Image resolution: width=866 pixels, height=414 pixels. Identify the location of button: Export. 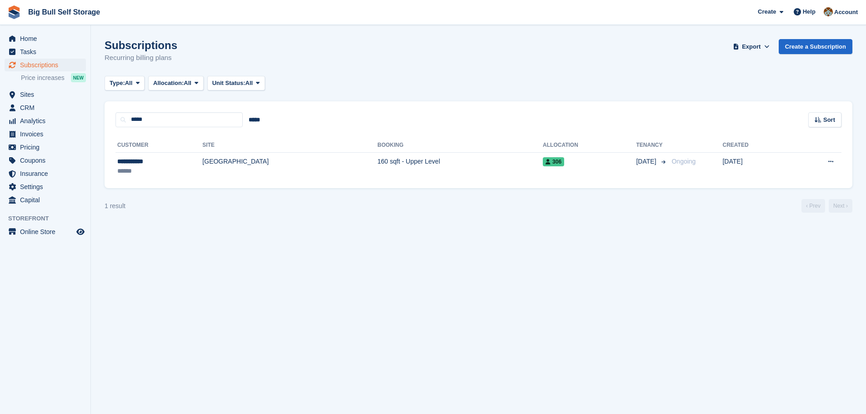
(752, 46).